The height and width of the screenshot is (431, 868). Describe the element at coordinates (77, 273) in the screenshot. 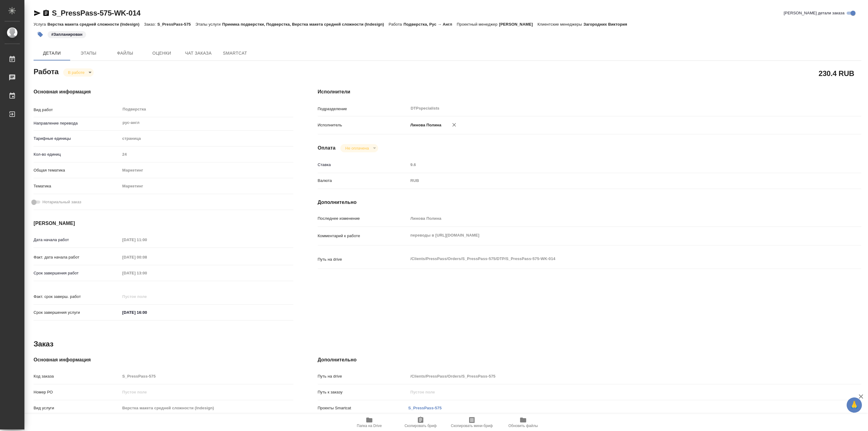

I see `p: Срок завершения работ` at that location.